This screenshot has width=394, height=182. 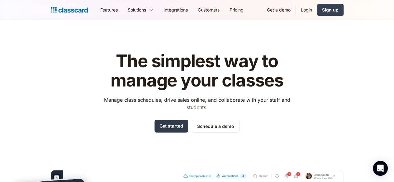 I want to click on a: Customers, so click(x=209, y=10).